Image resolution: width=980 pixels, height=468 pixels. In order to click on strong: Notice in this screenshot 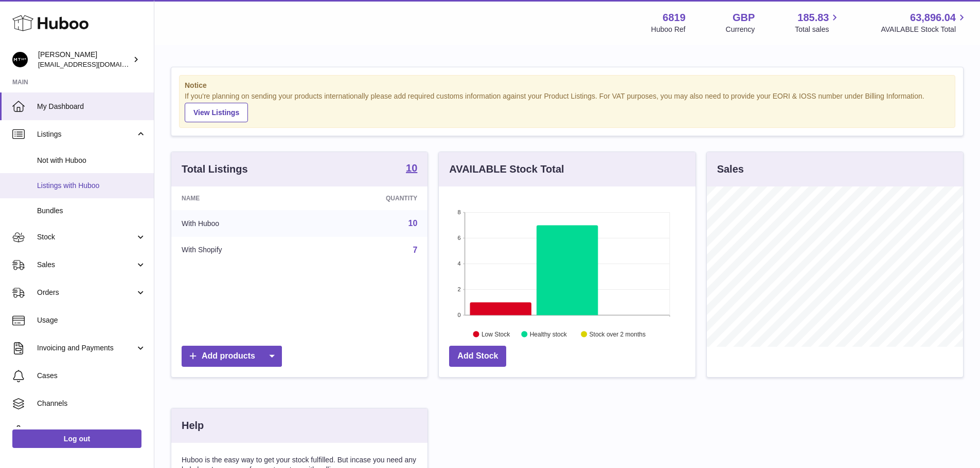, I will do `click(567, 86)`.